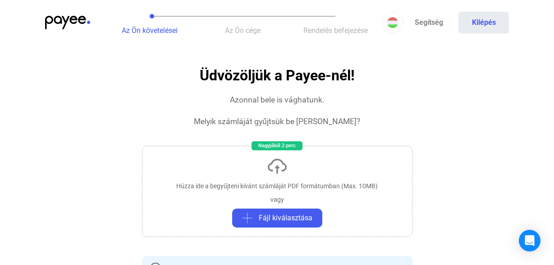 This screenshot has width=554, height=265. What do you see at coordinates (277, 199) in the screenshot?
I see `div: vagy` at bounding box center [277, 199].